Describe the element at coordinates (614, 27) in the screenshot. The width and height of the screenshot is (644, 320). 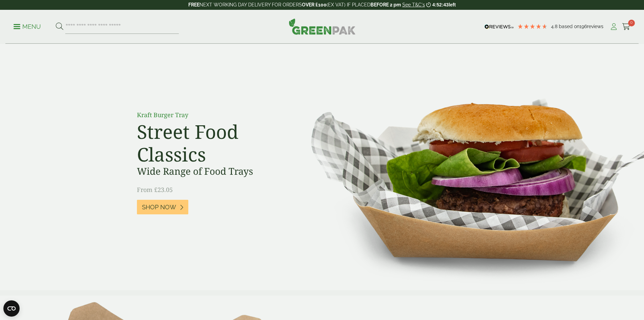
I see `i: My Account` at that location.